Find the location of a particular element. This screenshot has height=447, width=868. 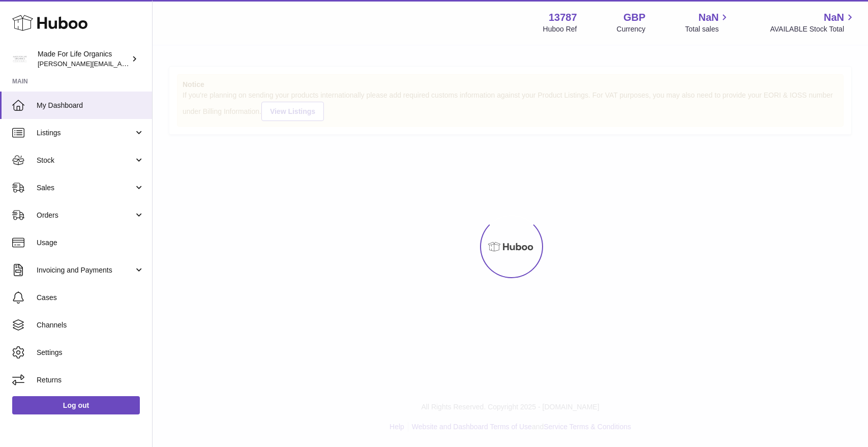

span: Orders is located at coordinates (85, 215).